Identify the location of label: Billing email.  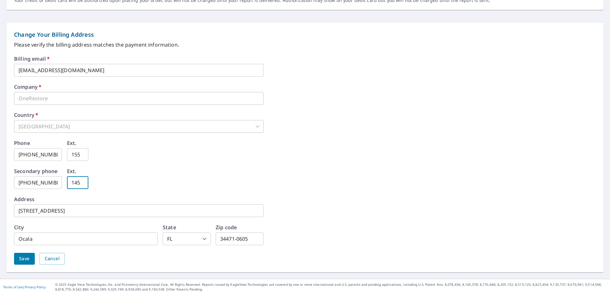
(32, 59).